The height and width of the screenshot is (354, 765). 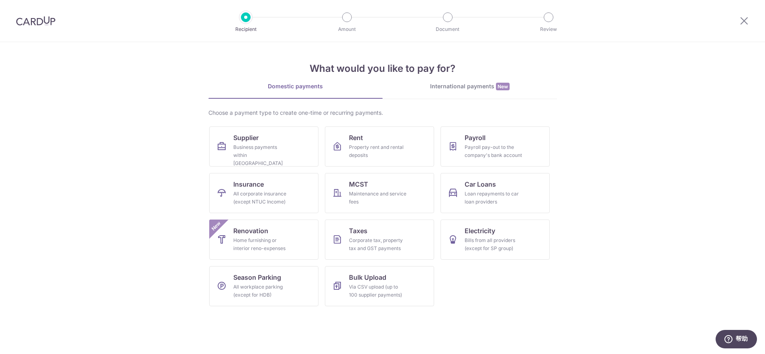 What do you see at coordinates (347, 29) in the screenshot?
I see `p: Amount` at bounding box center [347, 29].